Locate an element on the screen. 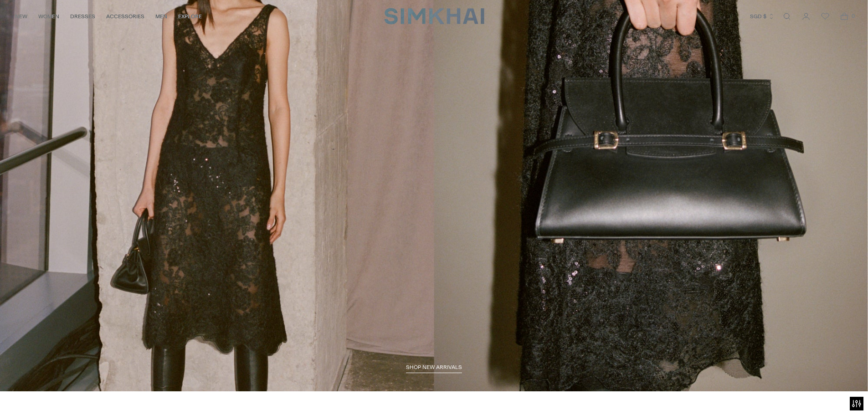 The image size is (868, 415). span: 0 is located at coordinates (852, 16).